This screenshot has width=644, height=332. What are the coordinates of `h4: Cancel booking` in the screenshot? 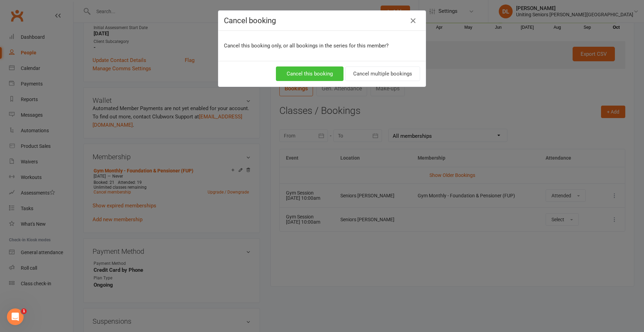 It's located at (322, 20).